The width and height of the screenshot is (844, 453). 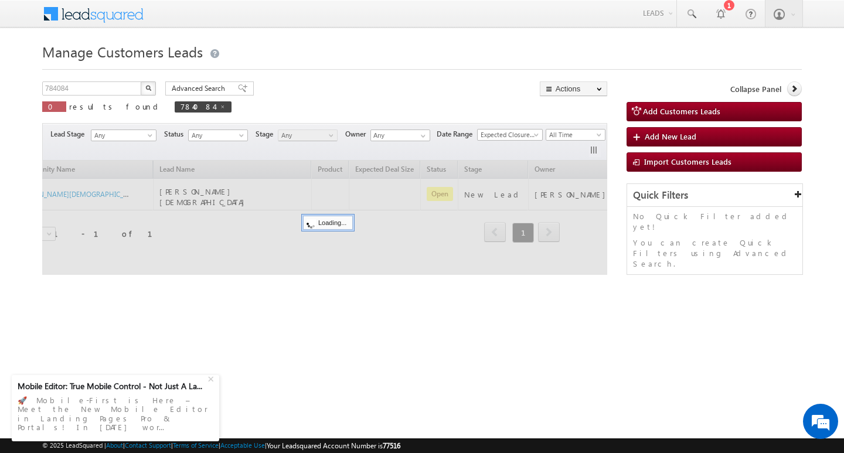 I want to click on span: © 2025 LeadSquared | | | | |, so click(x=221, y=446).